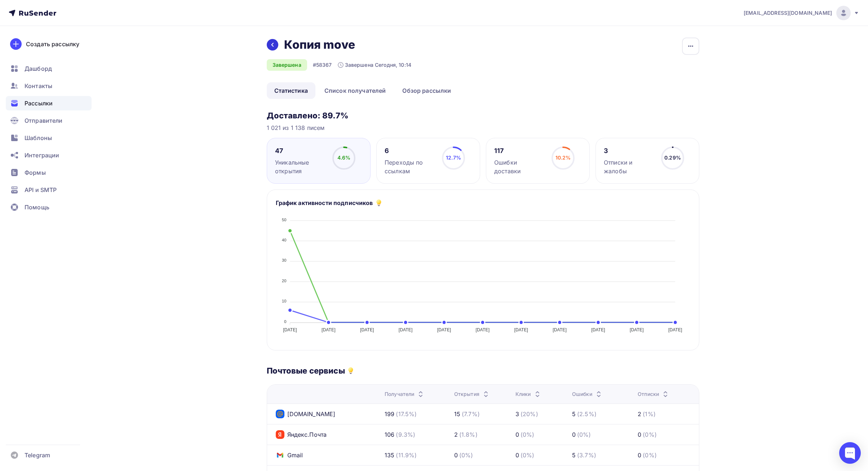 Image resolution: width=868 pixels, height=471 pixels. What do you see at coordinates (301, 434) in the screenshot?
I see `div: Яндекс.Почта` at bounding box center [301, 434].